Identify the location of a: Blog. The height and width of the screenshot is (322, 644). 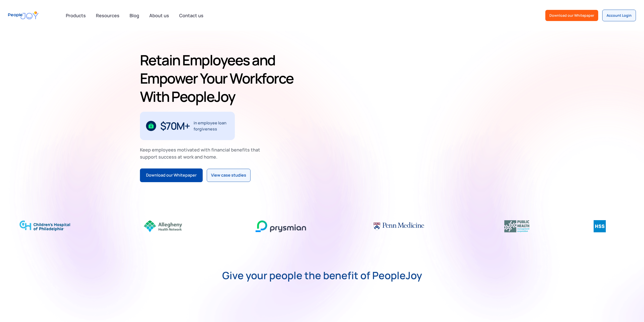
(134, 16).